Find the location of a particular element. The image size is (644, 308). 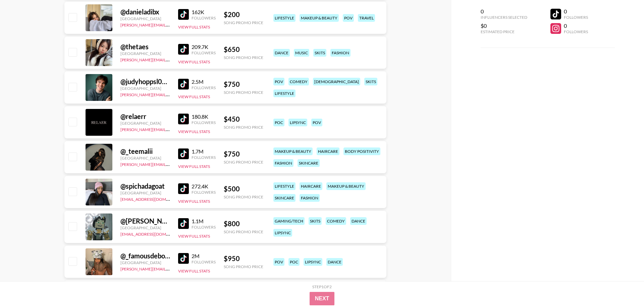

div: $ 650 is located at coordinates (243, 49).